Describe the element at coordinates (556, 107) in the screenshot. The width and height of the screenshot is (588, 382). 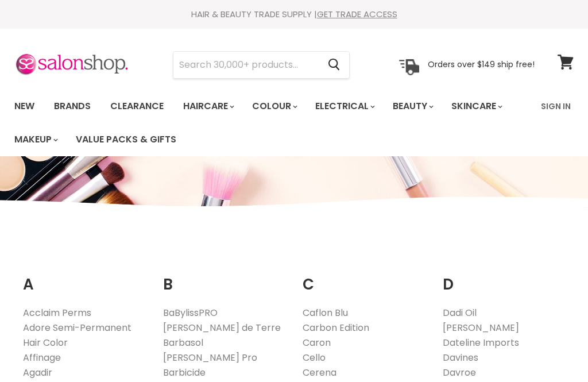
I see `a: Sign In` at that location.